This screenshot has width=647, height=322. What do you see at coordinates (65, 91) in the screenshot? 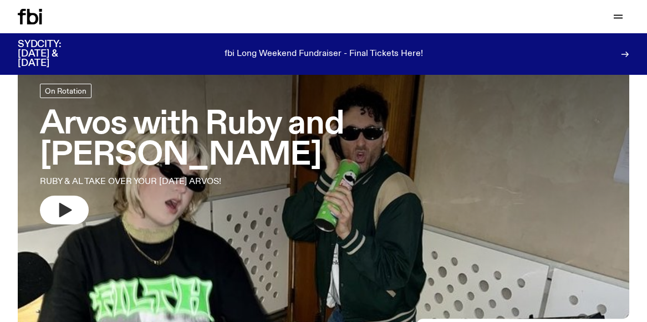
I see `span: On Rotation` at bounding box center [65, 91].